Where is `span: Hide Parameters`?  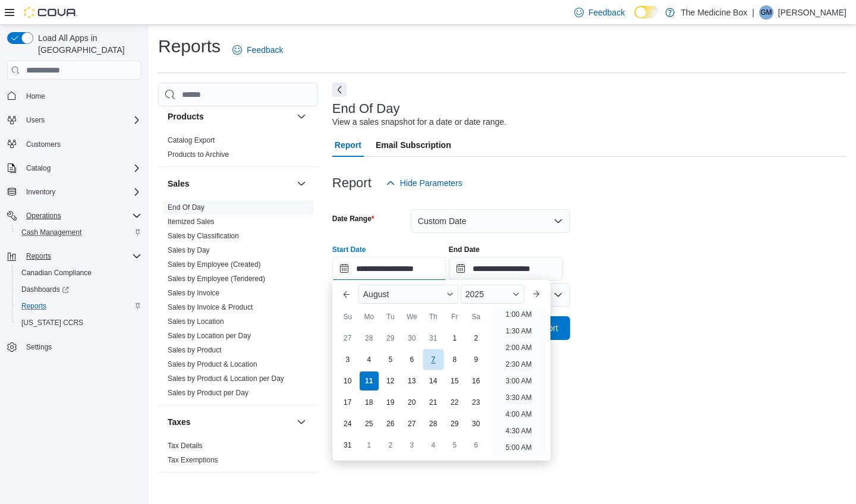 span: Hide Parameters is located at coordinates (431, 183).